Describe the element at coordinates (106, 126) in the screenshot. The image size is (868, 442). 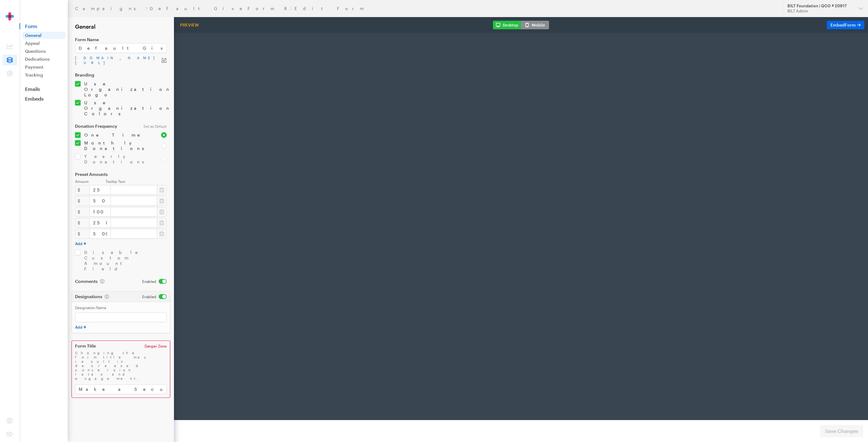
I see `label: Donation Frequency` at that location.